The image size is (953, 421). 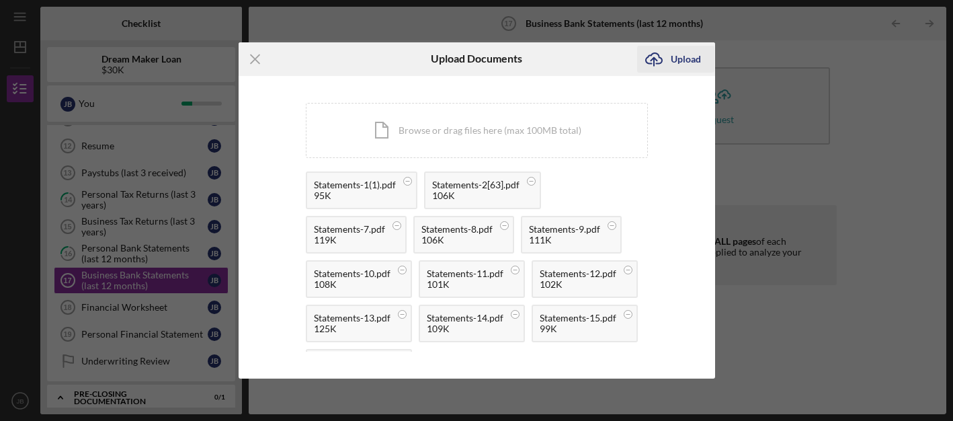 I want to click on div: 109K, so click(x=465, y=329).